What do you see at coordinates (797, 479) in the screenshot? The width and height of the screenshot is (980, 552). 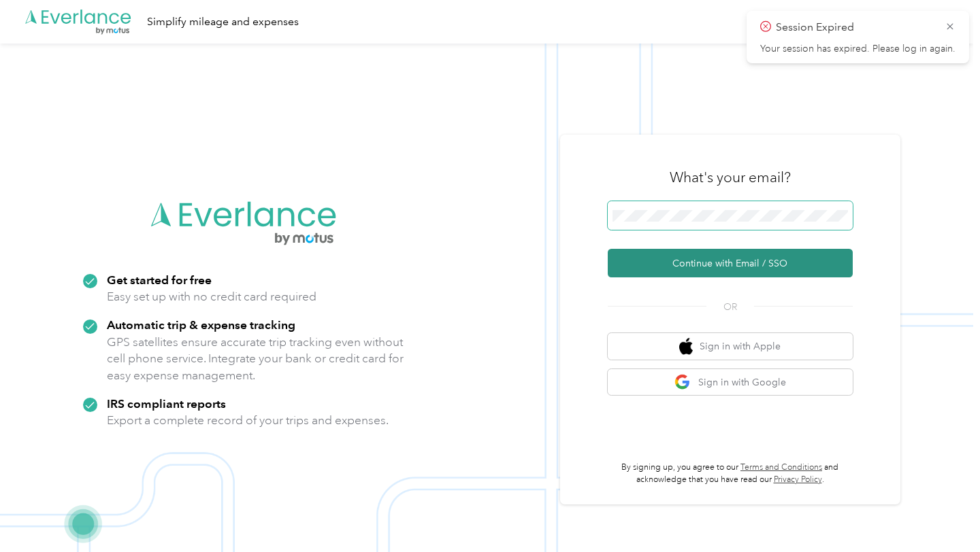 I see `a: Privacy Policy` at bounding box center [797, 479].